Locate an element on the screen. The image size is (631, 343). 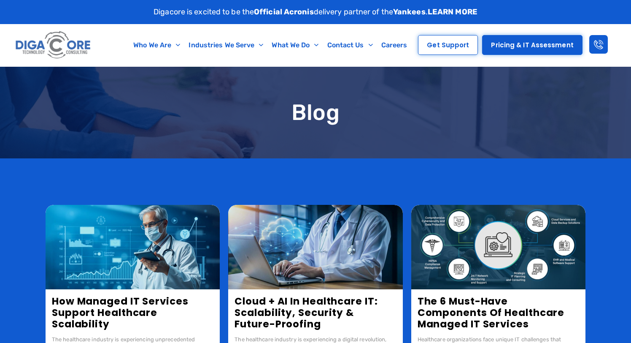
a: Industries We Serve is located at coordinates (226, 45).